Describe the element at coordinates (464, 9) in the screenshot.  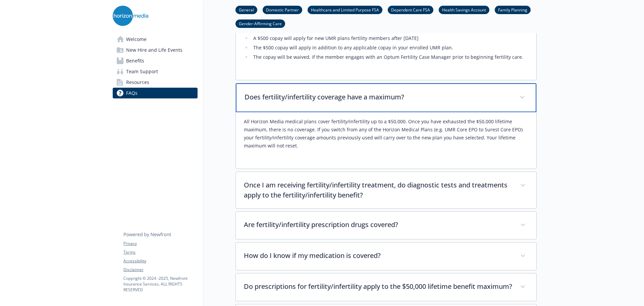
I see `a: Health Savings Account` at that location.